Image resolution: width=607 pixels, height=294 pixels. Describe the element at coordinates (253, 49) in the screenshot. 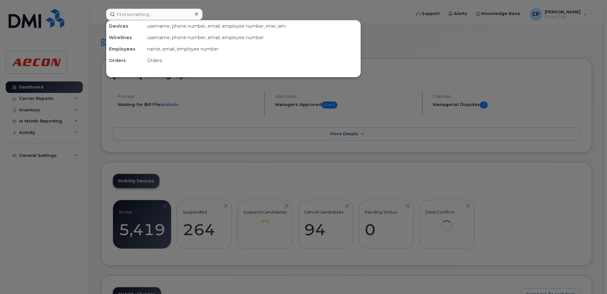

I see `div: name, email, employee number` at that location.